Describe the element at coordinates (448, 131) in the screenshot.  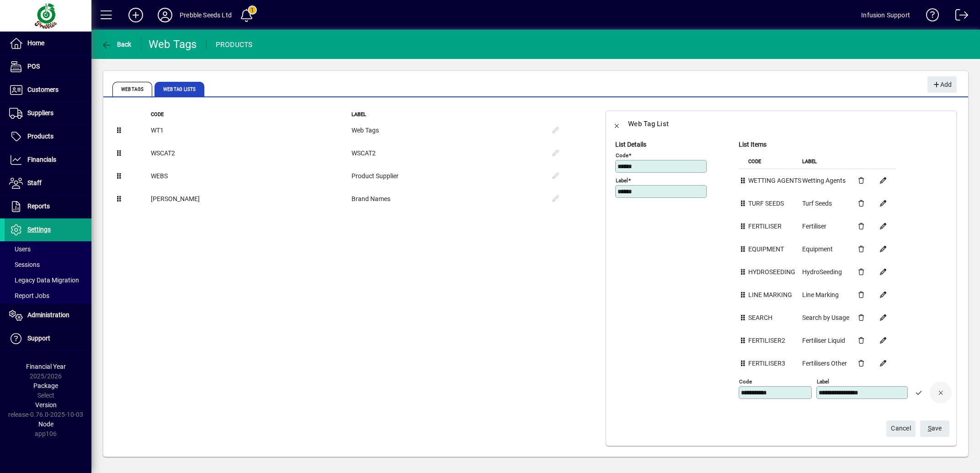
I see `td: Web Tags` at that location.